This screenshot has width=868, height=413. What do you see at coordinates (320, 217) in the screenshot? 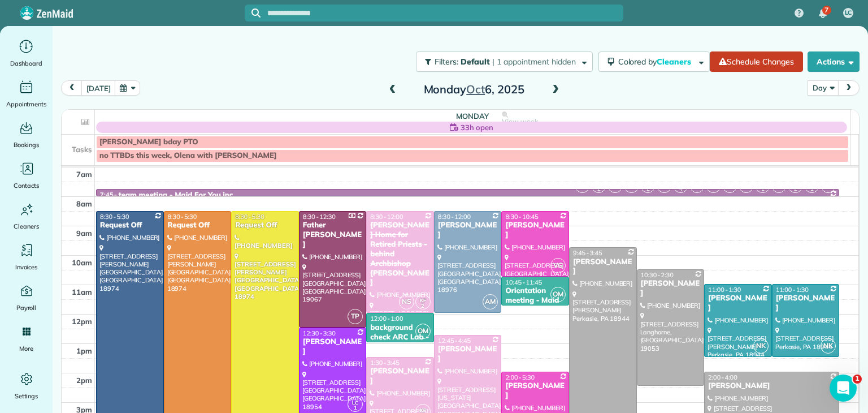
I see `span: 8:30 - 12:30` at bounding box center [320, 217].